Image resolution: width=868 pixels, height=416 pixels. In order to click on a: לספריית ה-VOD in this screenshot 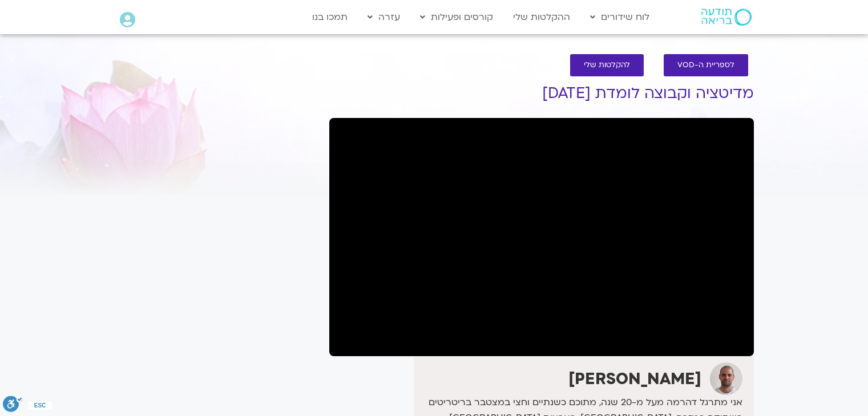, I will do `click(706, 65)`.